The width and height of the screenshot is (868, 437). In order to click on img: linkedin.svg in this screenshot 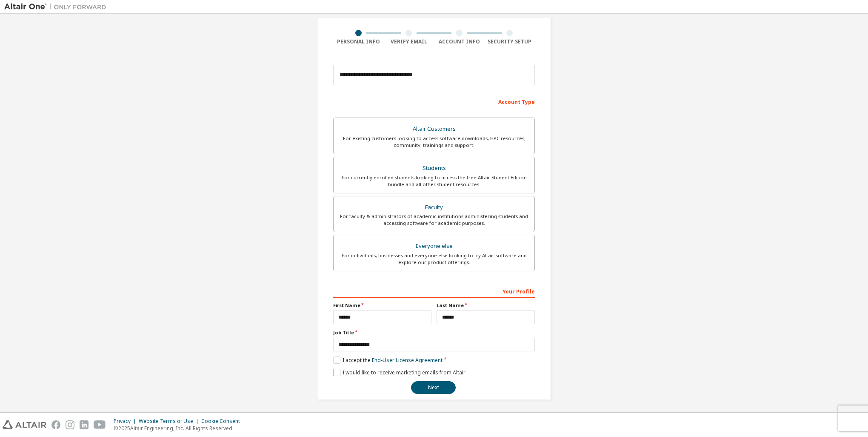, I will do `click(84, 425)`.